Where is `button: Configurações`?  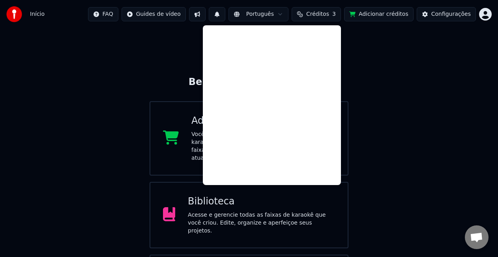
button: Configurações is located at coordinates (446, 14).